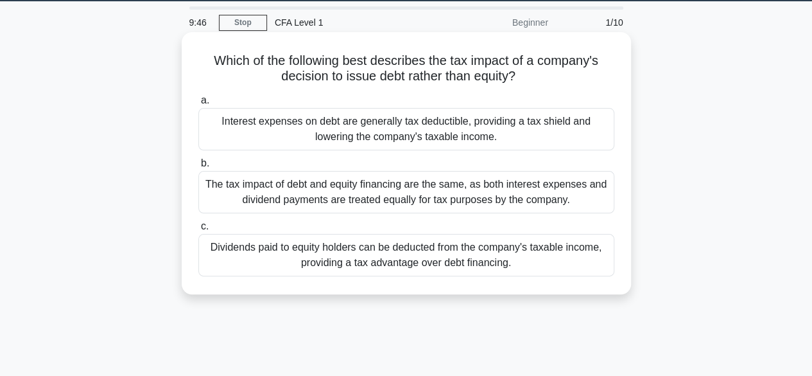 The image size is (812, 376). I want to click on div: 9:46, so click(200, 22).